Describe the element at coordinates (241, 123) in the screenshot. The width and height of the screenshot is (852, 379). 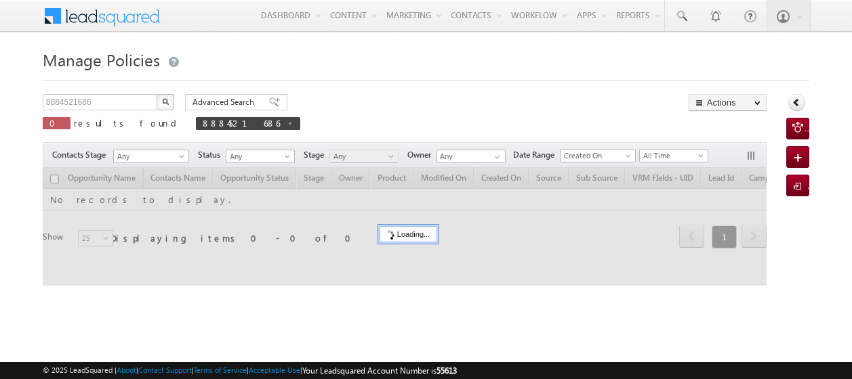
I see `span: 8884521686` at that location.